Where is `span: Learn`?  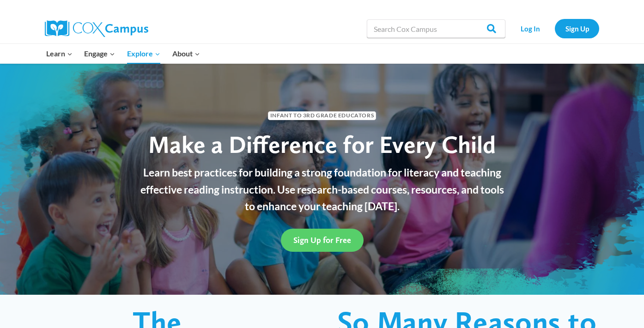 span: Learn is located at coordinates (59, 53).